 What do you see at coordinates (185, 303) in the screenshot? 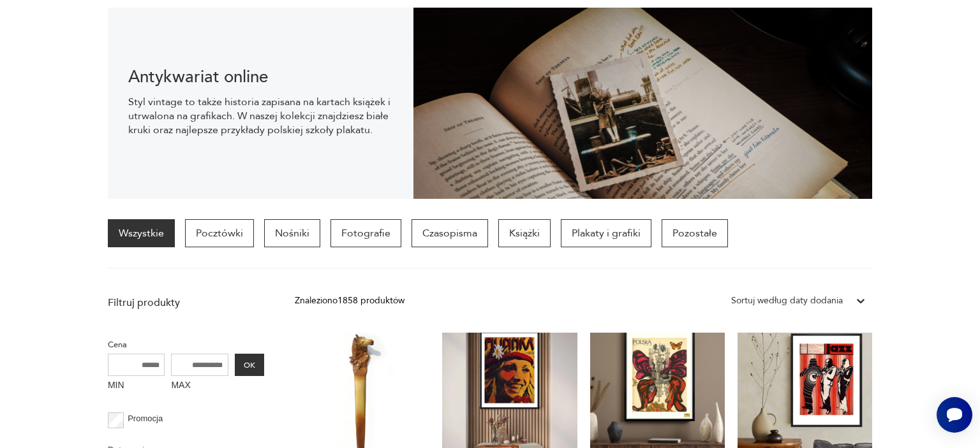
I see `p: Filtruj produkty` at bounding box center [185, 303].